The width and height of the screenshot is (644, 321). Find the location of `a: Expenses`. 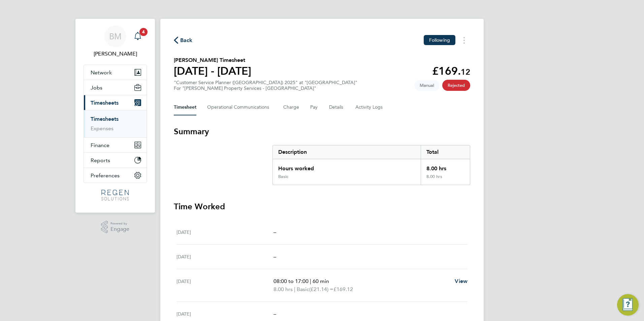

a: Expenses is located at coordinates (102, 128).